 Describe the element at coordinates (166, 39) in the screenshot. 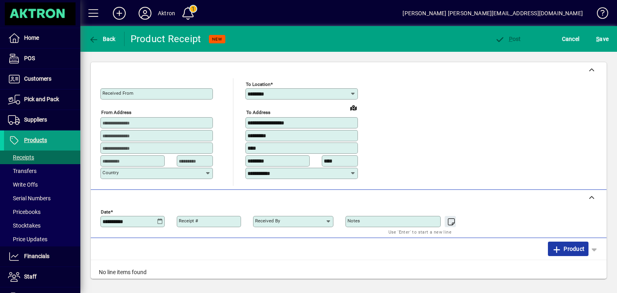

I see `div: Product Receipt` at that location.